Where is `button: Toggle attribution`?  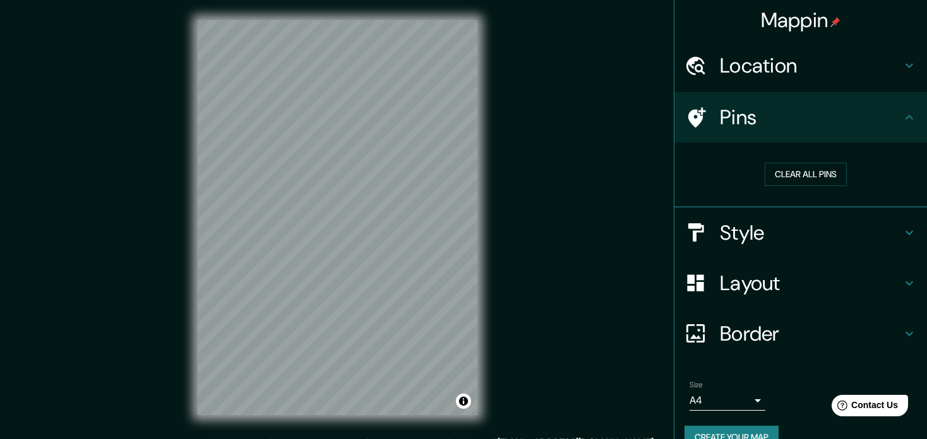 button: Toggle attribution is located at coordinates (463, 402).